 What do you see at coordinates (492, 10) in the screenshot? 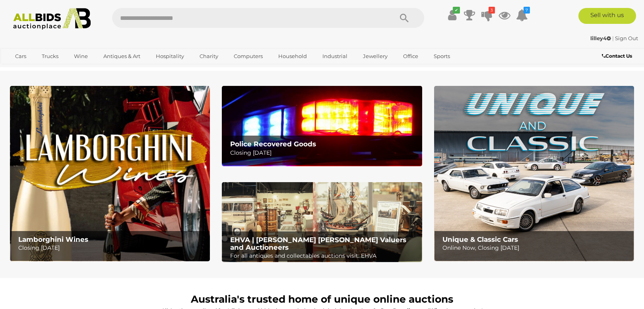
I see `i: 3` at bounding box center [492, 10].